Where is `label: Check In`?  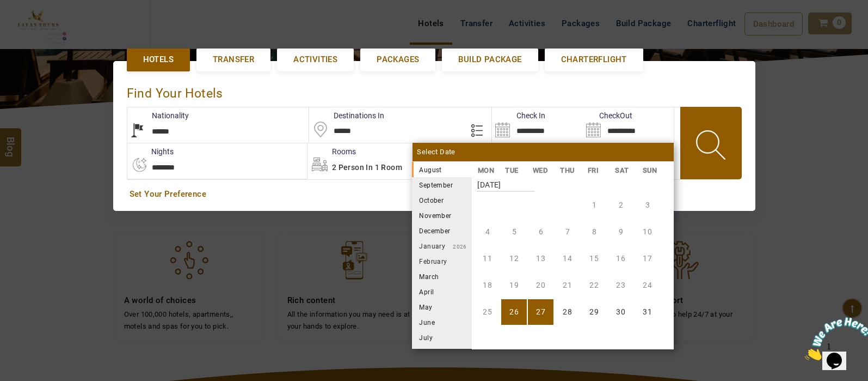
label: Check In is located at coordinates (518, 116).